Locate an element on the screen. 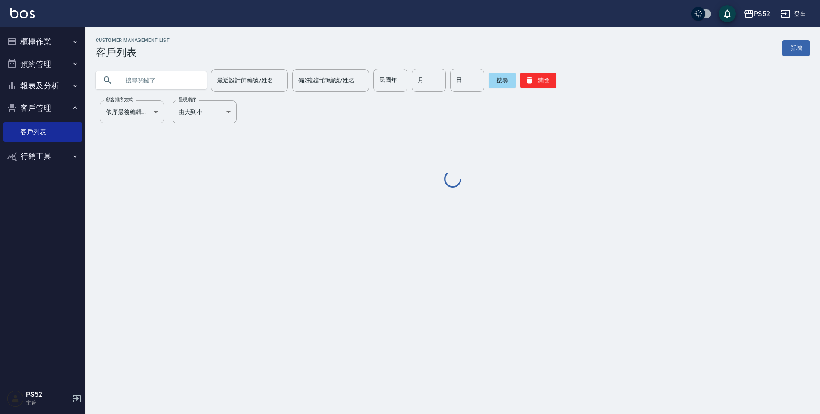 The width and height of the screenshot is (820, 414). div: 由大到小 is located at coordinates (205, 112).